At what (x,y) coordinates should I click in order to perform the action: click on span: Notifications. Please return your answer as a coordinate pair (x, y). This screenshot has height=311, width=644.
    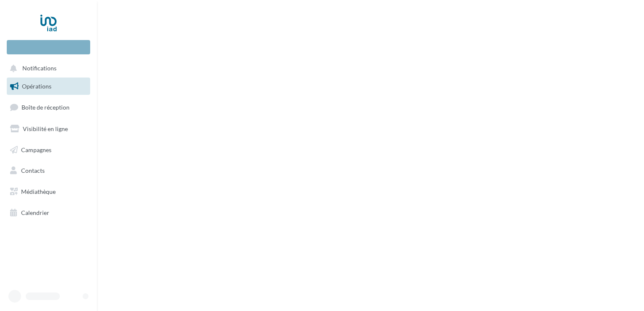
    Looking at the image, I should click on (39, 68).